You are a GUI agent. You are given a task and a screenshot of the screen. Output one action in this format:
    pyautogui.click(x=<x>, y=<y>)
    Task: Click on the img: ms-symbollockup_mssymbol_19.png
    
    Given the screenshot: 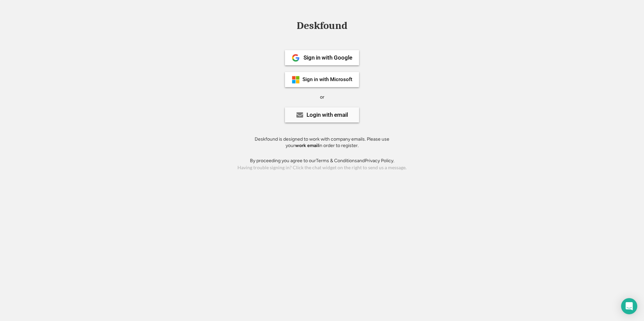 What is the action you would take?
    pyautogui.click(x=296, y=80)
    